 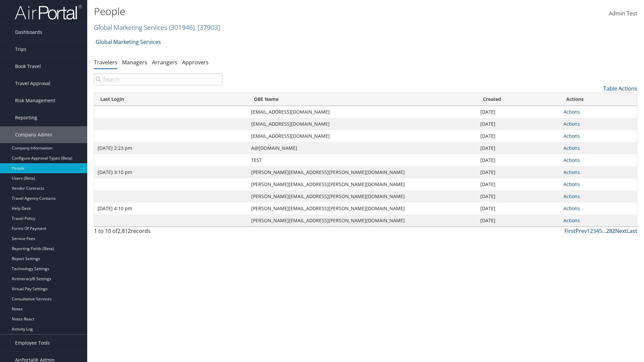 What do you see at coordinates (33, 343) in the screenshot?
I see `span: Employee Tools` at bounding box center [33, 343].